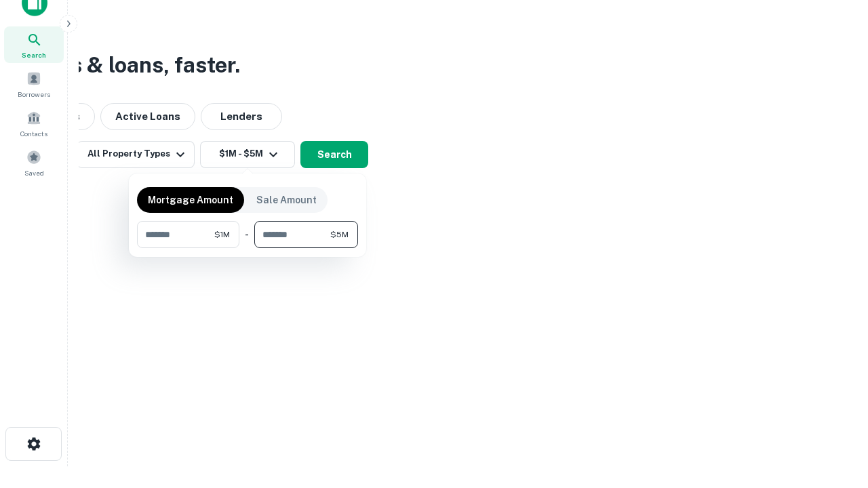 Image resolution: width=868 pixels, height=488 pixels. Describe the element at coordinates (190, 200) in the screenshot. I see `p: Mortgage Amount` at that location.